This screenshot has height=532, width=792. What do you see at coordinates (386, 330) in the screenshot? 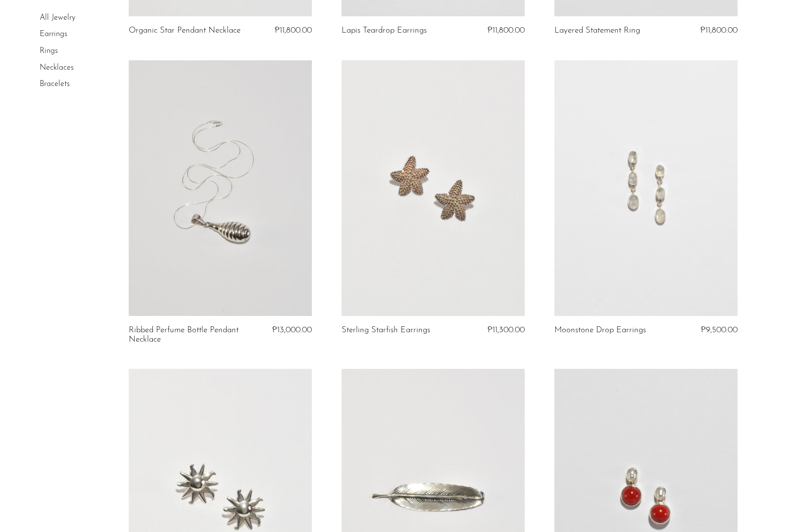
I see `a: Sterling Starfish Earrings` at bounding box center [386, 330].